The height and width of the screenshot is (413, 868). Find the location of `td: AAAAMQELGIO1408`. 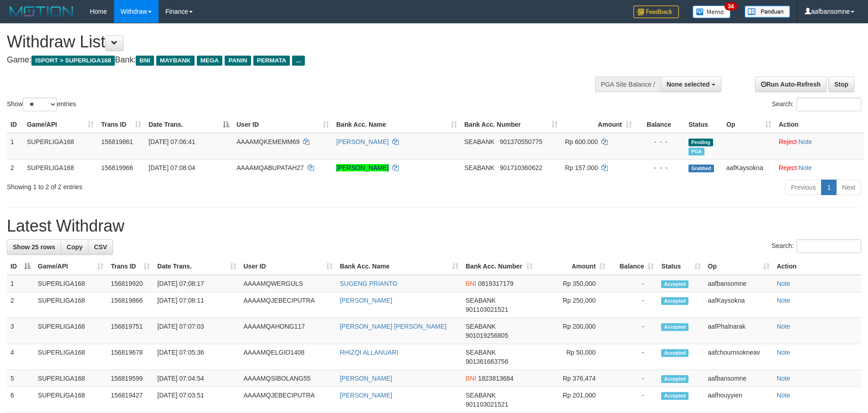

td: AAAAMQELGIO1408 is located at coordinates (288, 357).